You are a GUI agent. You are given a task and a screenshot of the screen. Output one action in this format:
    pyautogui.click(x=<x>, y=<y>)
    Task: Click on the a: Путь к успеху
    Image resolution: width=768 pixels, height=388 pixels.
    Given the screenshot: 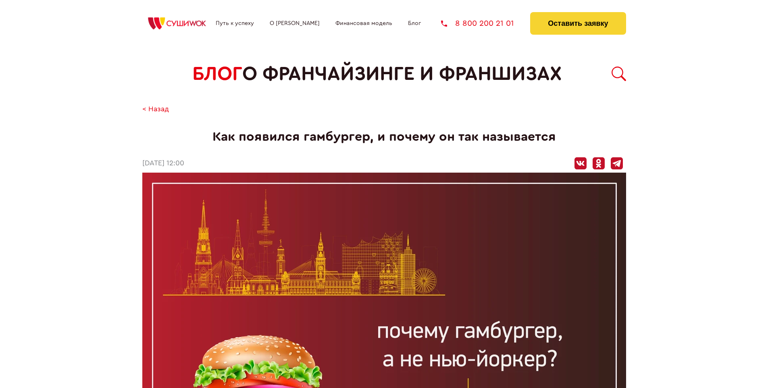 What is the action you would take?
    pyautogui.click(x=235, y=23)
    